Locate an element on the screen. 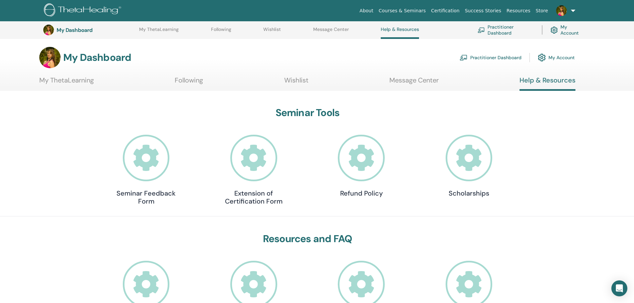 The height and width of the screenshot is (303, 634). a: Scholarships is located at coordinates (469, 166).